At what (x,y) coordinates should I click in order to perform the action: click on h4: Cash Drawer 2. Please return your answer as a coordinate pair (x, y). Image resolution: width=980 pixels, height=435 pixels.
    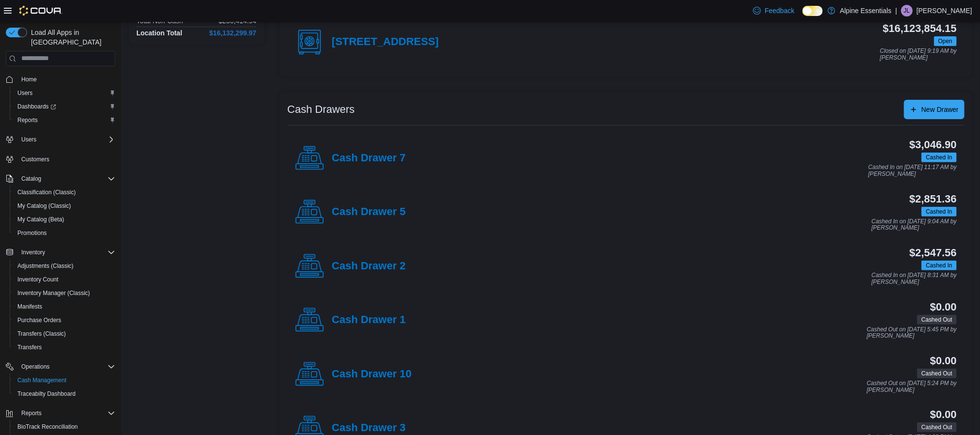
    Looking at the image, I should click on (369, 266).